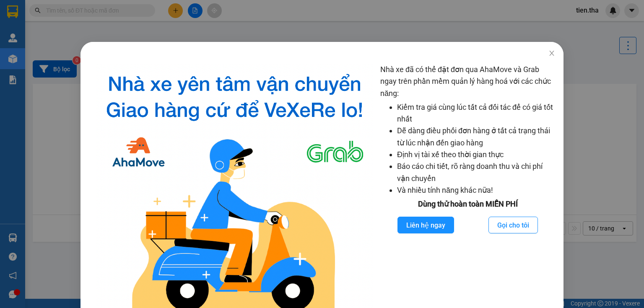 This screenshot has width=644, height=308. Describe the element at coordinates (476, 155) in the screenshot. I see `li: Định vị tài xế theo thời gian thực` at that location.